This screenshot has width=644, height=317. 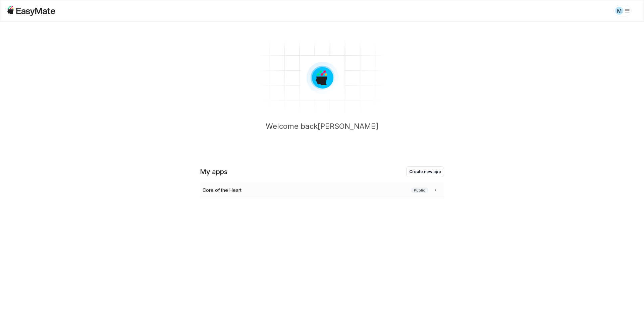 What do you see at coordinates (322, 190) in the screenshot?
I see `a: Core of the HeartPublic` at bounding box center [322, 190].